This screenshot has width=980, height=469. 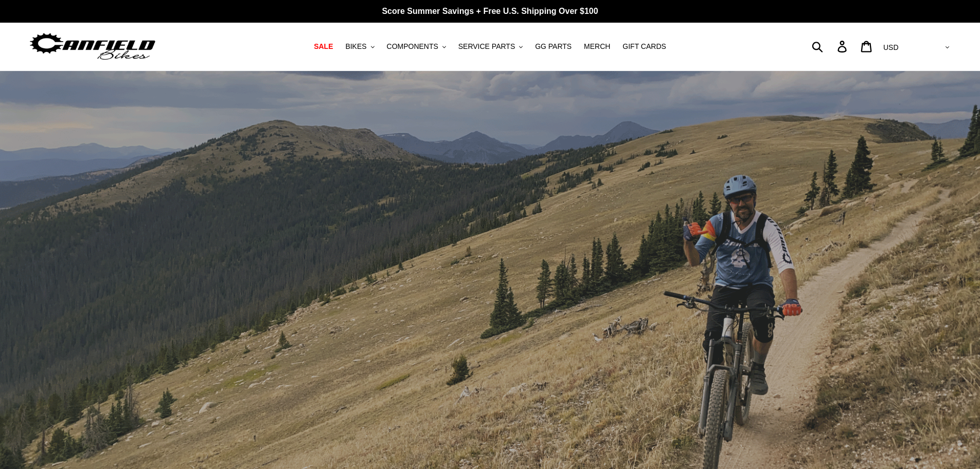 What do you see at coordinates (597, 46) in the screenshot?
I see `span: MERCH` at bounding box center [597, 46].